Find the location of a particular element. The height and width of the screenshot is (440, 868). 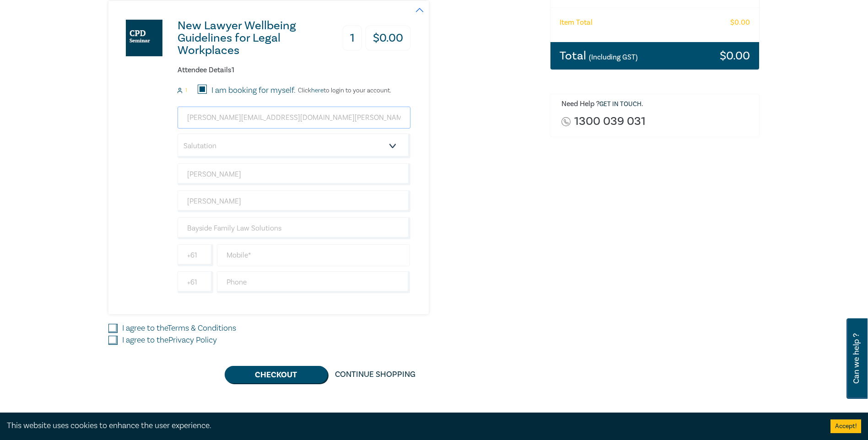

span: Can we help ? is located at coordinates (856, 358).